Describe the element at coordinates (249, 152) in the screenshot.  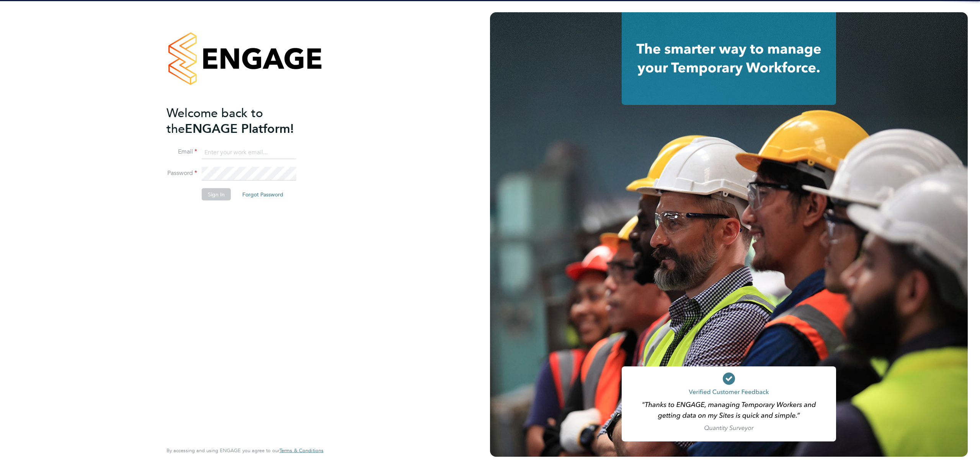
I see `input: Enter your work email...` at that location.